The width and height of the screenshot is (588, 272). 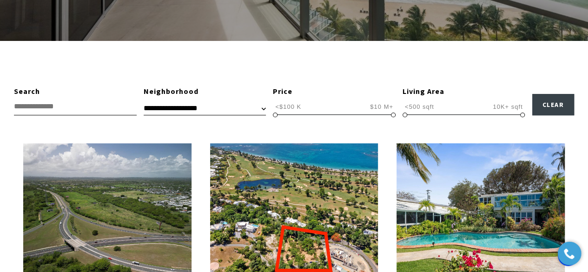 What do you see at coordinates (334, 92) in the screenshot?
I see `div: Price` at bounding box center [334, 92].